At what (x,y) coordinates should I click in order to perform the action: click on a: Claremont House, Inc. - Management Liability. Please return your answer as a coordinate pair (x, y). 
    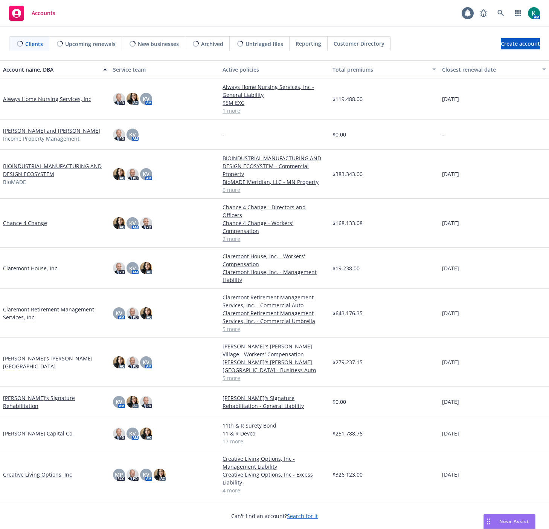
    Looking at the image, I should click on (275, 276).